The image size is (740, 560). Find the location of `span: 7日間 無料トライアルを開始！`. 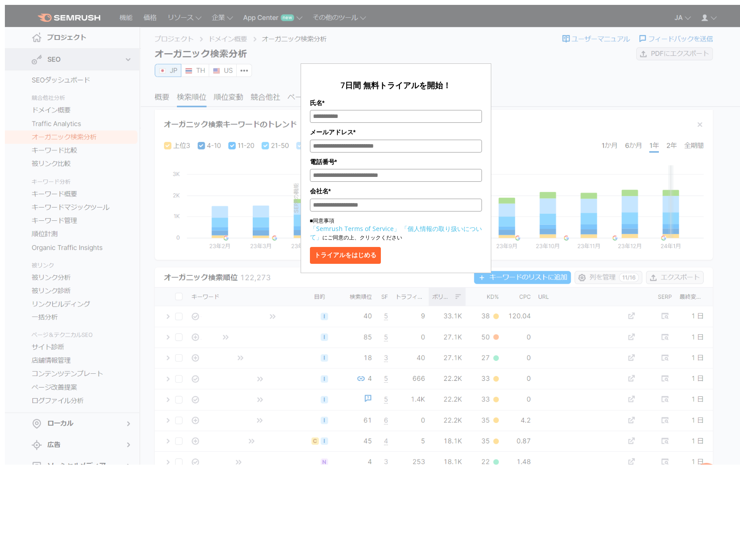

span: 7日間 無料トライアルを開始！ is located at coordinates (396, 85).